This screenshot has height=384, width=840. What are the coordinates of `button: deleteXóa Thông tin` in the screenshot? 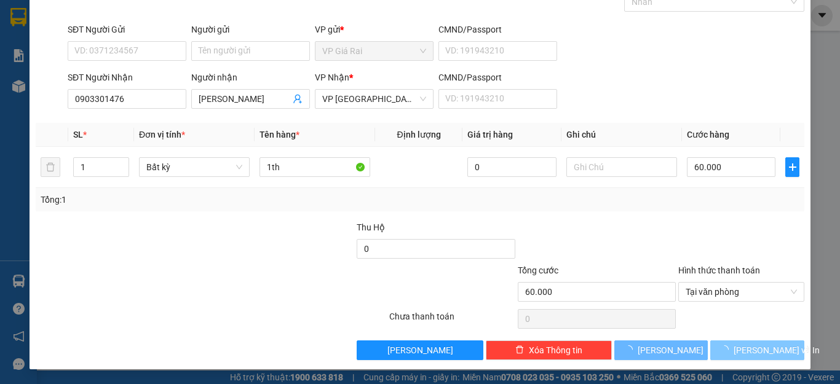 It's located at (548, 350).